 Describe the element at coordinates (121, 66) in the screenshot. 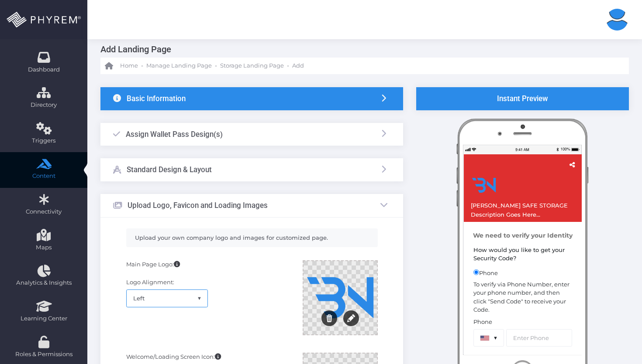

I see `a: Home` at that location.